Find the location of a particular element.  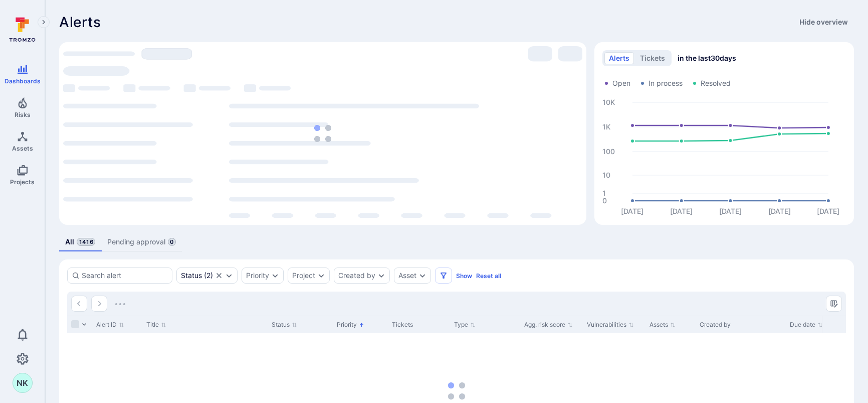

button: Go to the next page is located at coordinates (99, 304).